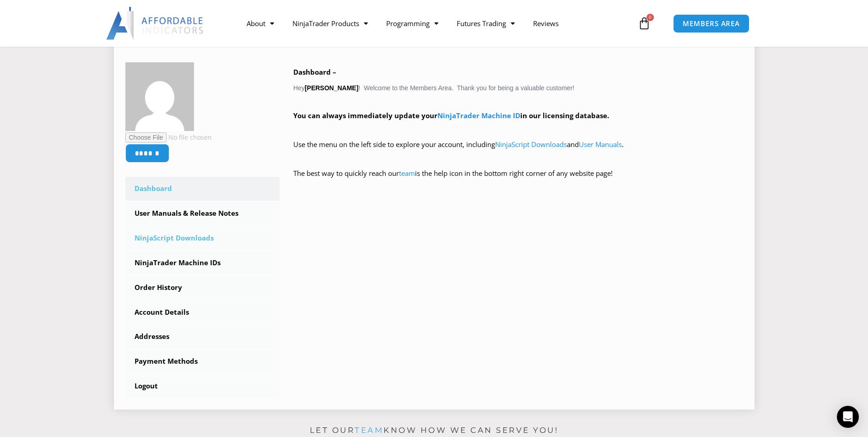 The width and height of the screenshot is (868, 437). What do you see at coordinates (203, 263) in the screenshot?
I see `a: NinjaTrader Machine IDs` at bounding box center [203, 263].